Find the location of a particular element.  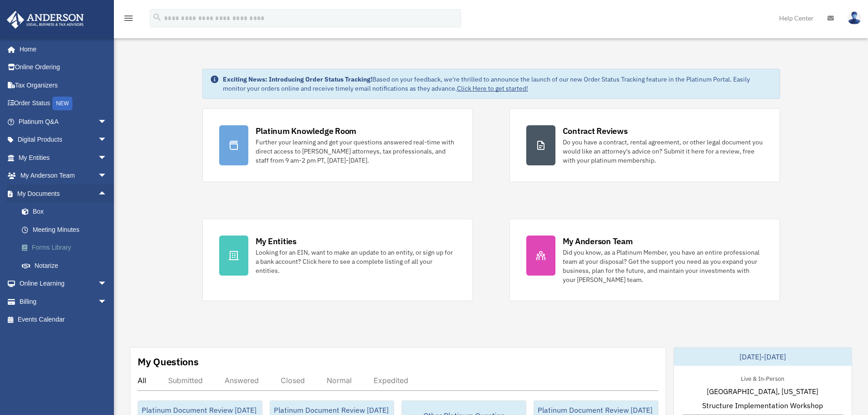

img: Anderson Advisors Platinum Portal is located at coordinates (45, 20).